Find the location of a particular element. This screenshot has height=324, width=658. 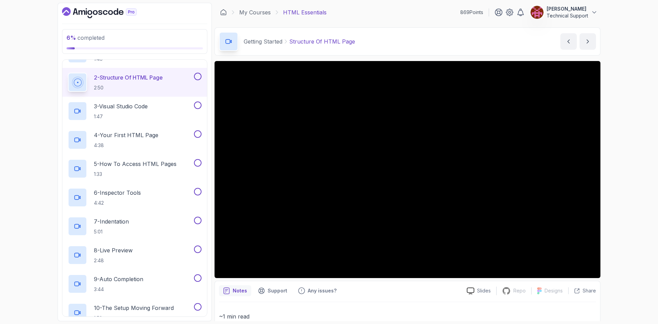

p: Any issues? is located at coordinates (322, 291).